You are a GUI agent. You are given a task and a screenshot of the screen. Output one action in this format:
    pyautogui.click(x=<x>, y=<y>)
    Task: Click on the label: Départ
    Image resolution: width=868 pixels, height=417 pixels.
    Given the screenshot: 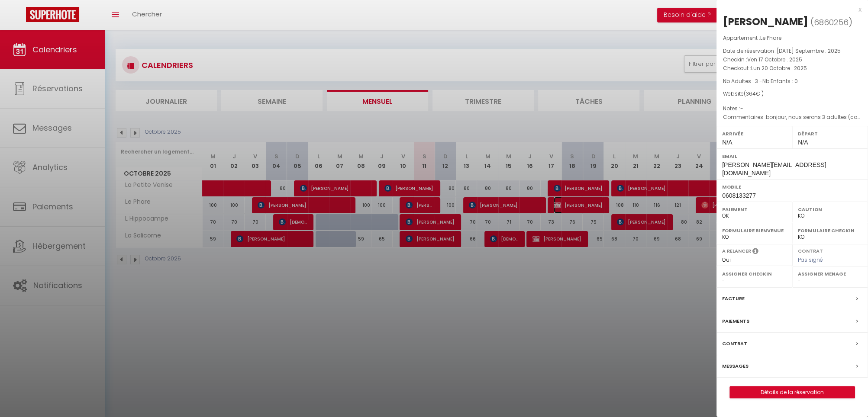 What is the action you would take?
    pyautogui.click(x=830, y=134)
    